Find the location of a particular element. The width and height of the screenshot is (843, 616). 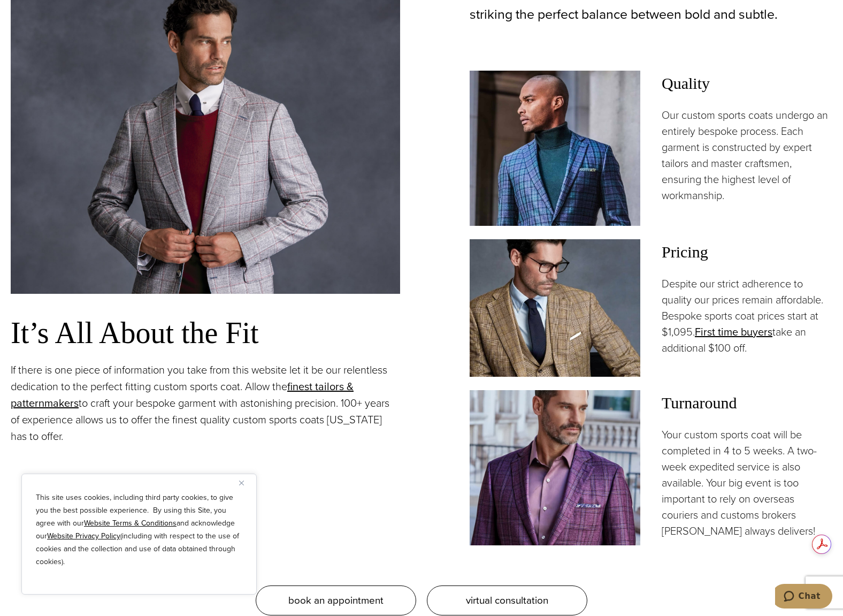

span: Chat is located at coordinates (35, 12).